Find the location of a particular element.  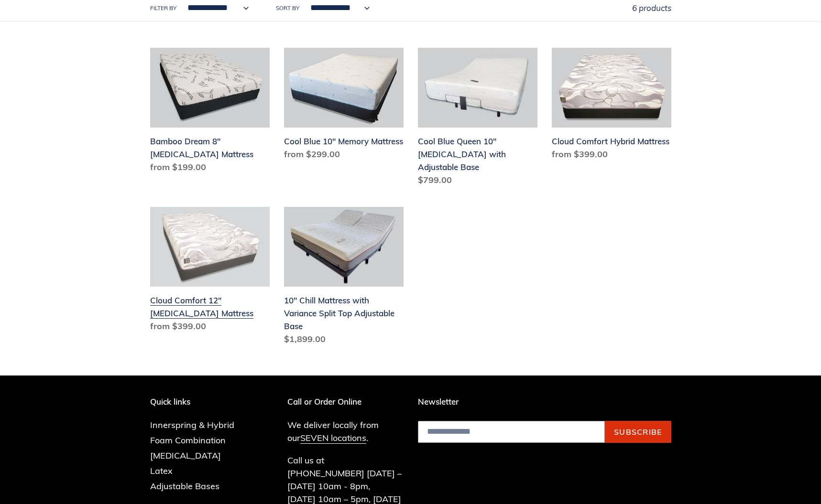

p: Call or Order Online is located at coordinates (345, 402).